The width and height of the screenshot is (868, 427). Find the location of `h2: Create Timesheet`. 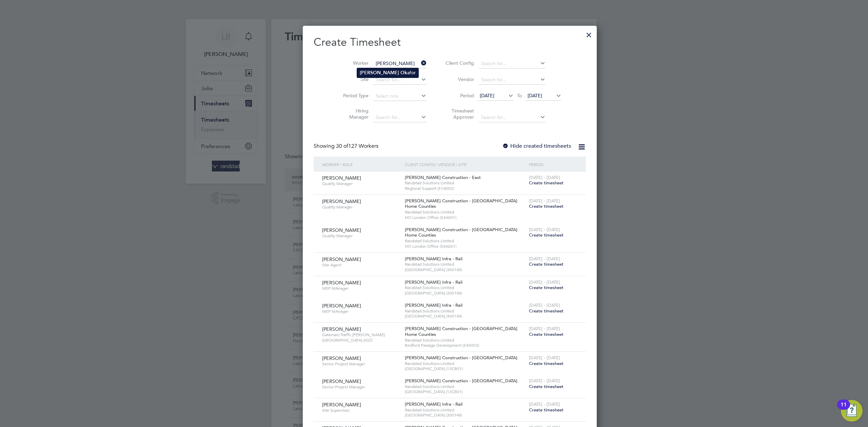

h2: Create Timesheet is located at coordinates (449, 42).